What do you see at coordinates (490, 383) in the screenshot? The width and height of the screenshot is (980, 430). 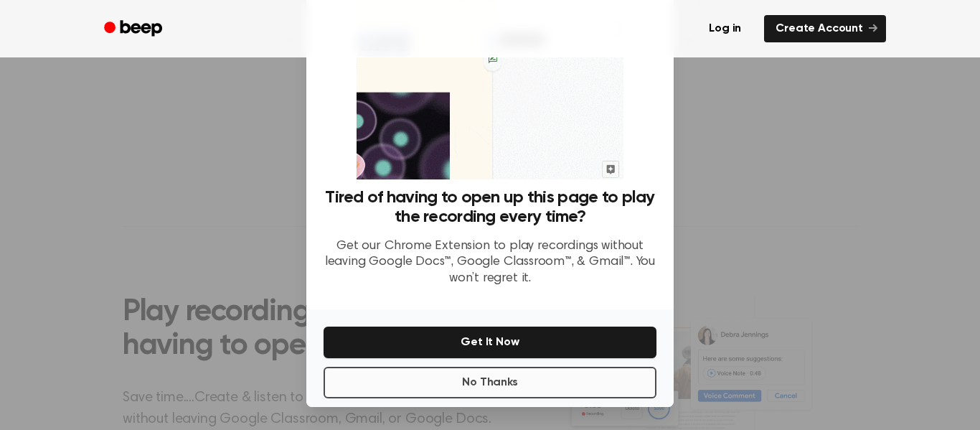 I see `button: No Thanks` at bounding box center [490, 383].